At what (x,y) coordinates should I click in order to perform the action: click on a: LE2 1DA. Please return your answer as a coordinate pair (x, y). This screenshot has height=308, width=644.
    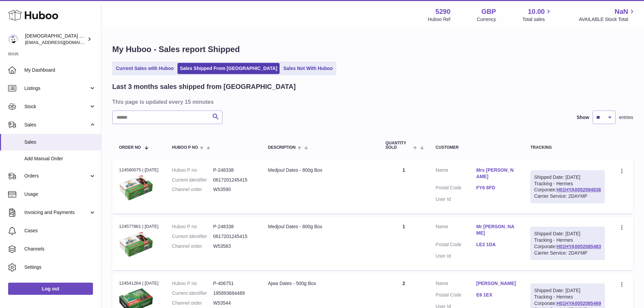
    Looking at the image, I should click on (497, 245).